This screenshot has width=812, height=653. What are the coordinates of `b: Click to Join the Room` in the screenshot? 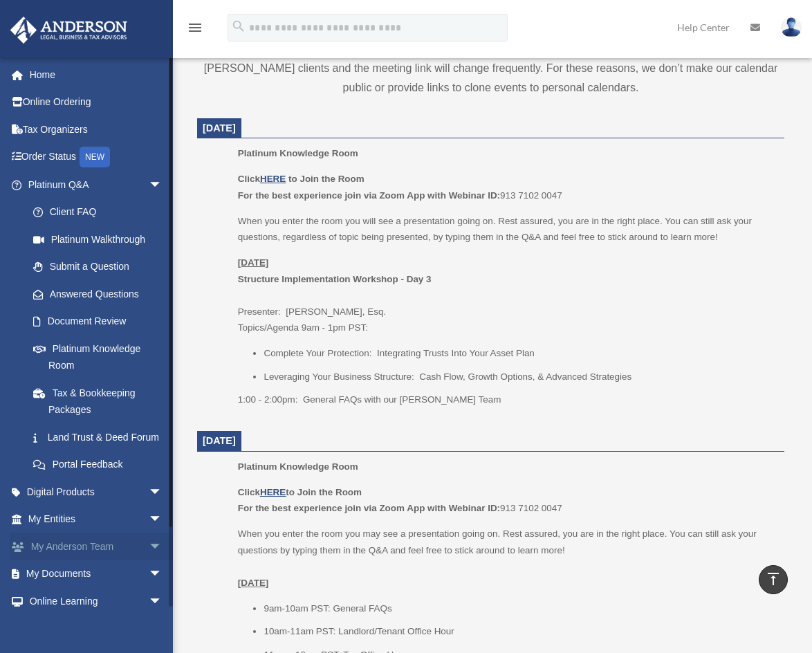 It's located at (299, 491).